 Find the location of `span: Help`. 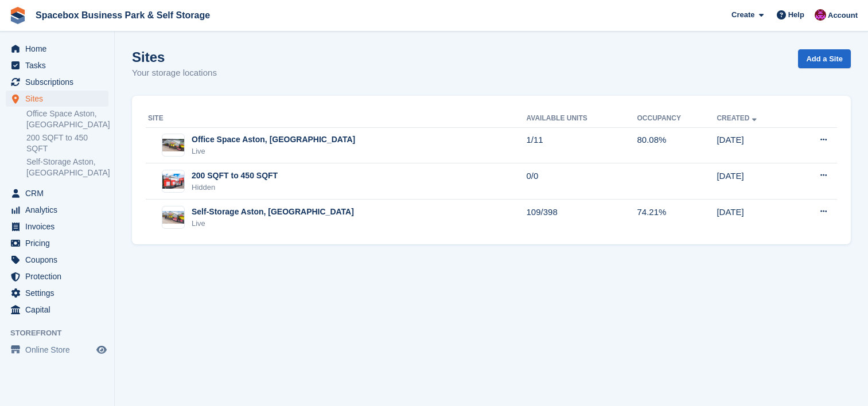

span: Help is located at coordinates (796, 15).